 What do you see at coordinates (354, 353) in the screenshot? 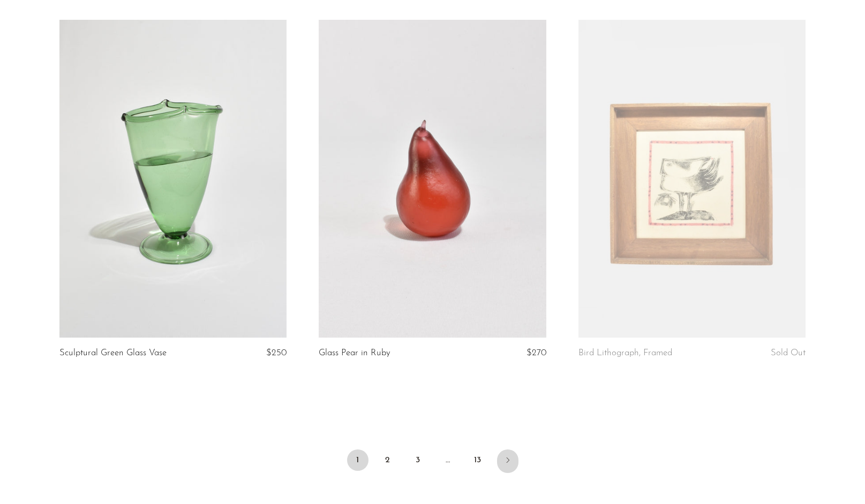
I see `a: Glass Pear in Ruby` at bounding box center [354, 353].